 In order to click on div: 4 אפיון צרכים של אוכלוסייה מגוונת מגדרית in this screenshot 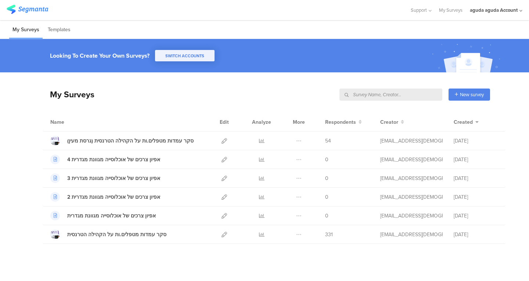, I will do `click(114, 160)`.